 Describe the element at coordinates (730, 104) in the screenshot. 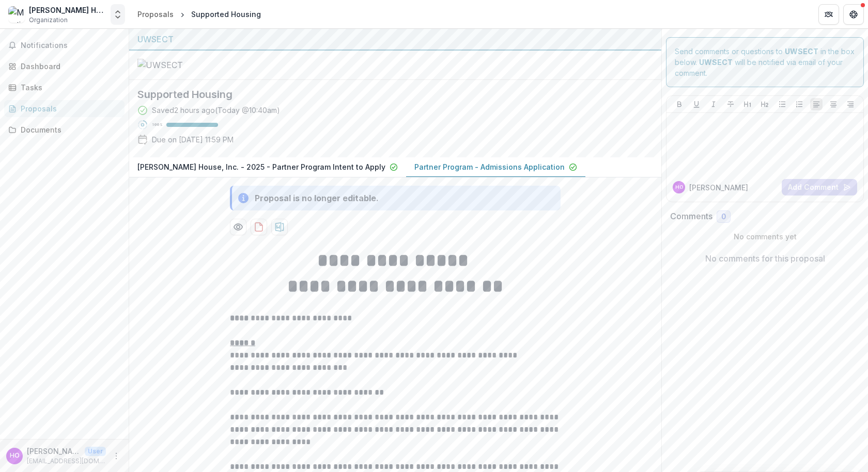

I see `button: Strike` at that location.